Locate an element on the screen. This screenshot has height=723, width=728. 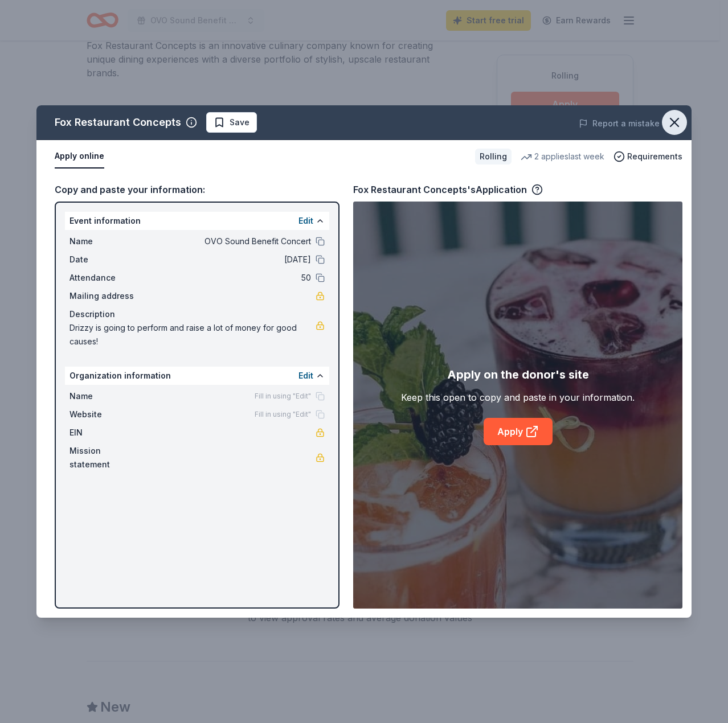
div: Keep this open to copy and paste in your information. is located at coordinates (517, 397).